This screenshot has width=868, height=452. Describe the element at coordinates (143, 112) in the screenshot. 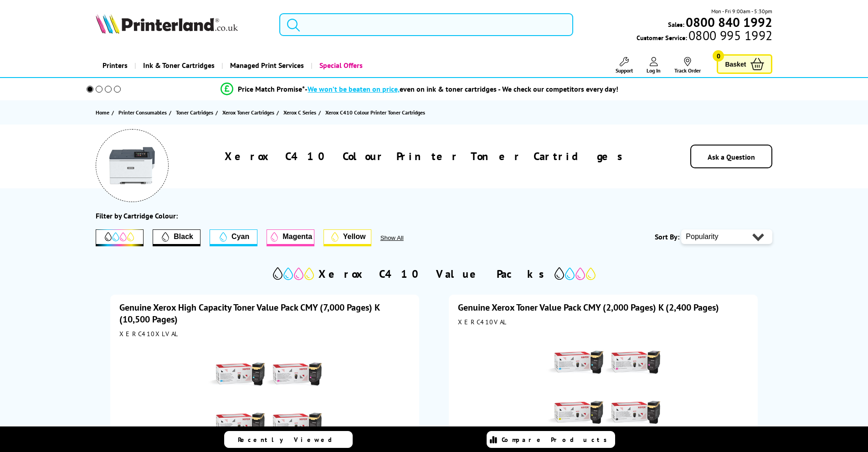

I see `a: Printer Consumables` at that location.